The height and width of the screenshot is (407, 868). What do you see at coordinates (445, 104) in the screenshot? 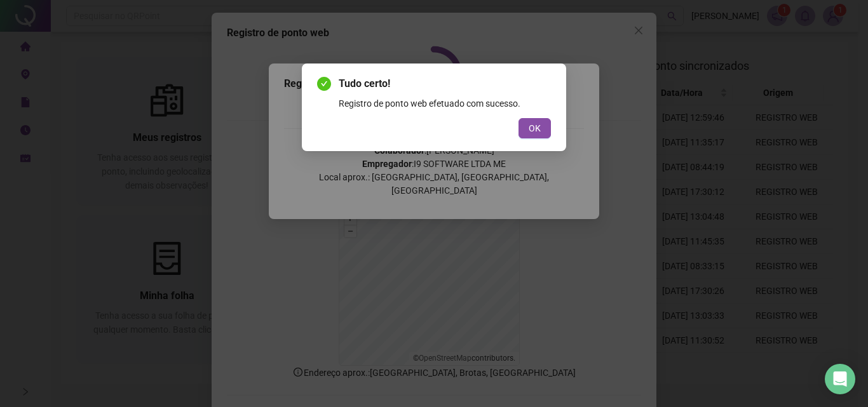
I see `div: Registro de ponto web efetuado com sucesso.` at bounding box center [445, 104].